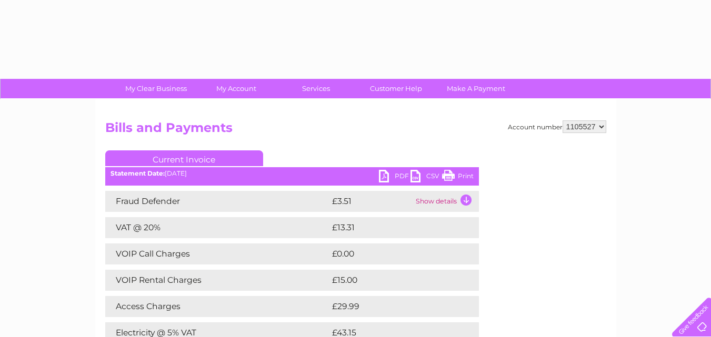 The image size is (711, 337). What do you see at coordinates (236, 88) in the screenshot?
I see `a: My Account` at bounding box center [236, 88].